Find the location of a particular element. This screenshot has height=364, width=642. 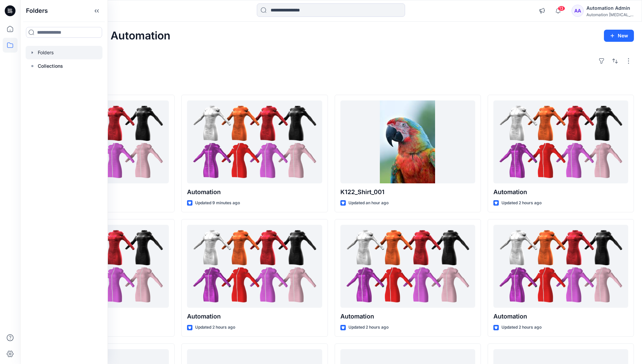

p: Collections is located at coordinates (50, 66).